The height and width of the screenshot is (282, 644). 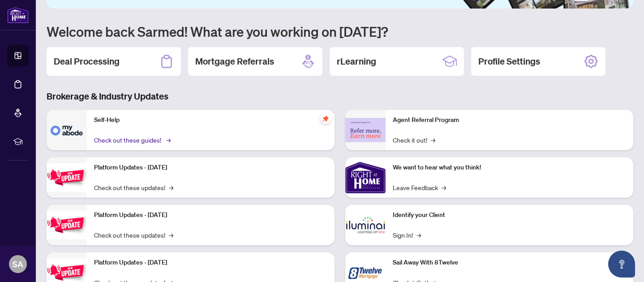 I want to click on a: Sign In!→, so click(x=406, y=235).